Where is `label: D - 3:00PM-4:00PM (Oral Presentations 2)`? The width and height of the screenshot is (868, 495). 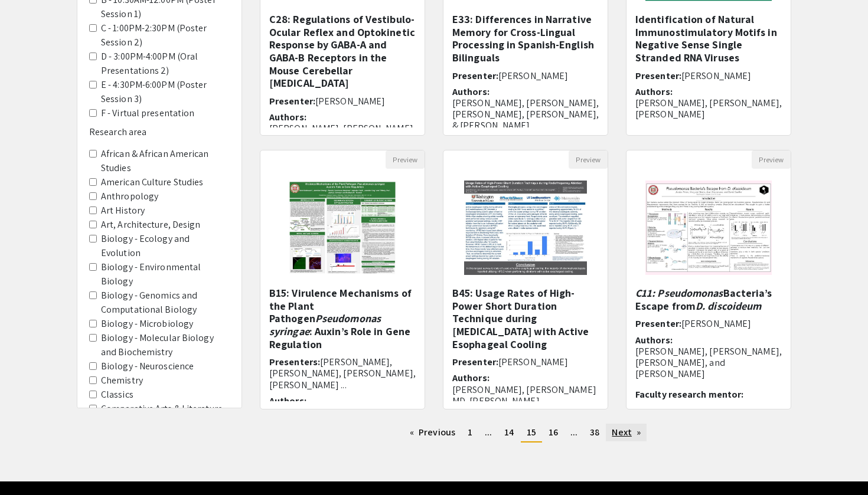
label: D - 3:00PM-4:00PM (Oral Presentations 2) is located at coordinates (166, 63).